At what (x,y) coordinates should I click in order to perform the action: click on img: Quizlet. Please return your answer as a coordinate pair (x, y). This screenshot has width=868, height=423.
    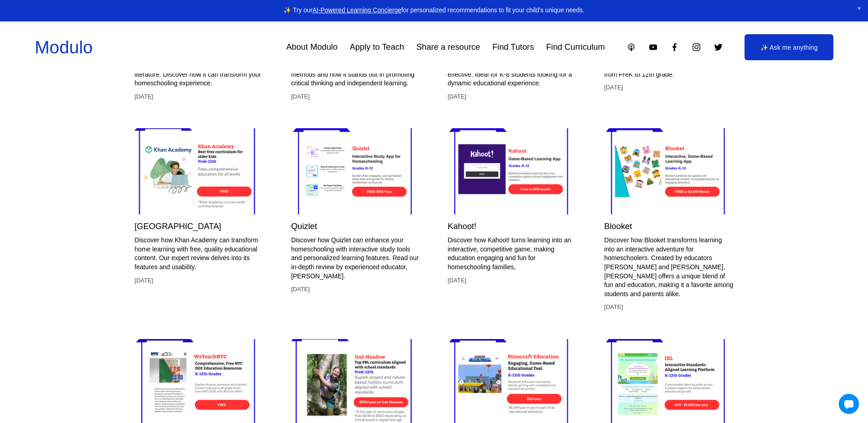
    Looking at the image, I should click on (355, 171).